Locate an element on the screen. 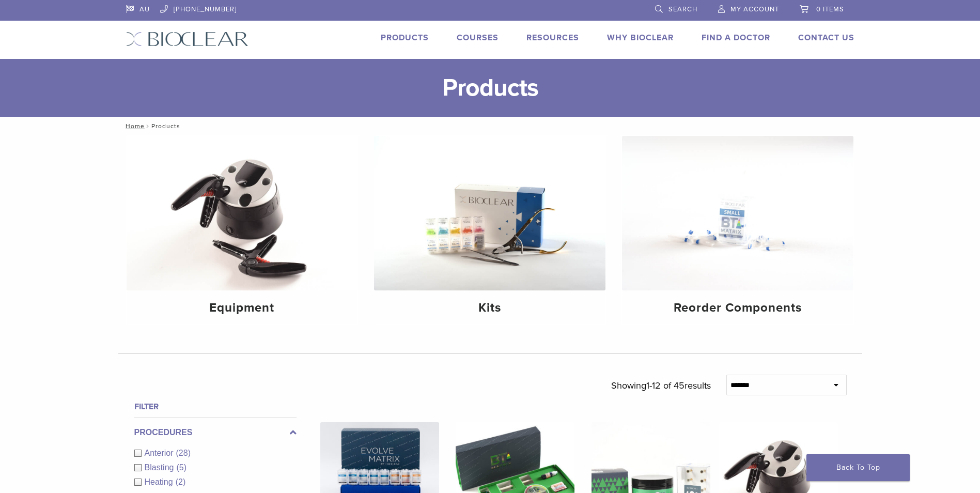 The image size is (980, 493). h4: Equipment is located at coordinates (242, 308).